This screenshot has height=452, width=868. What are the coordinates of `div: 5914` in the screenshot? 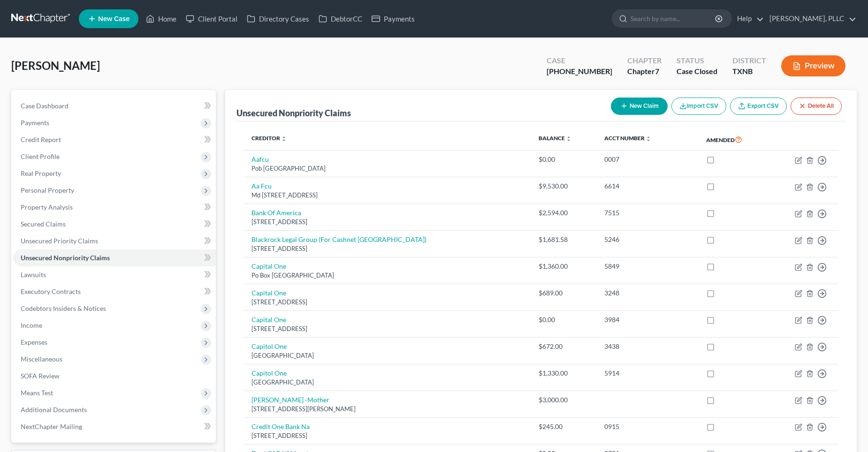 It's located at (647, 373).